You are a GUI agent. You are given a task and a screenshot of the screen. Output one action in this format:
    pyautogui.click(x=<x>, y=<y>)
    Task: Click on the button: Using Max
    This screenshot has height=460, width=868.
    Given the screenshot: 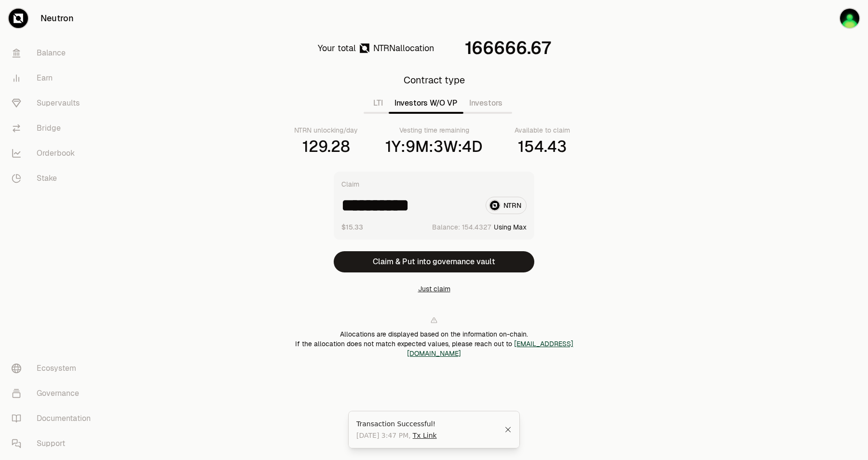 What is the action you would take?
    pyautogui.click(x=510, y=227)
    